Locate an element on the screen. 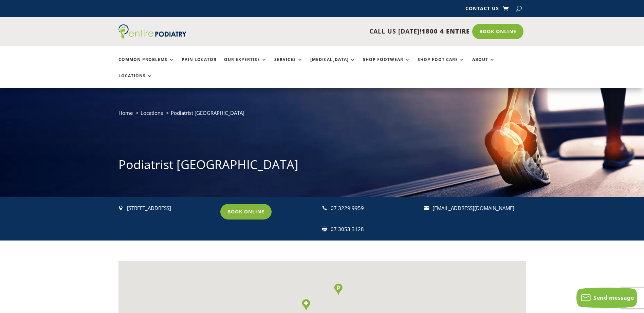 This screenshot has width=644, height=313. a: Our Expertise is located at coordinates (245, 64).